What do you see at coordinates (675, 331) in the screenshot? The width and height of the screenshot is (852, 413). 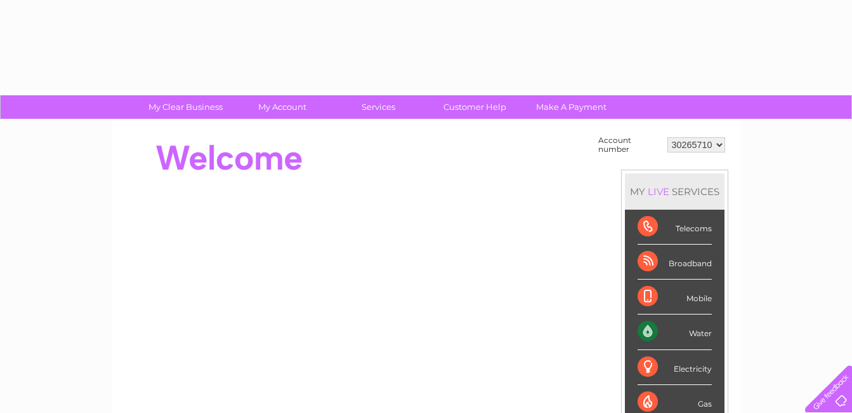 I see `div: Water` at bounding box center [675, 331].